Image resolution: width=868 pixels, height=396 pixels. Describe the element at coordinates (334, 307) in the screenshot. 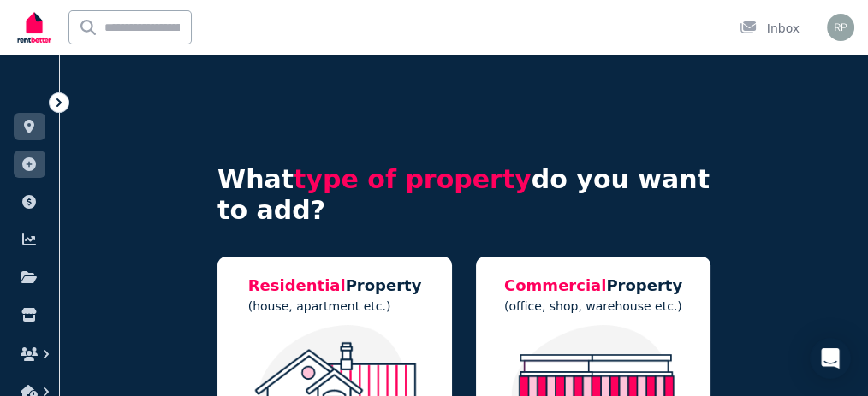

I see `p: (house, apartment etc.)` at that location.